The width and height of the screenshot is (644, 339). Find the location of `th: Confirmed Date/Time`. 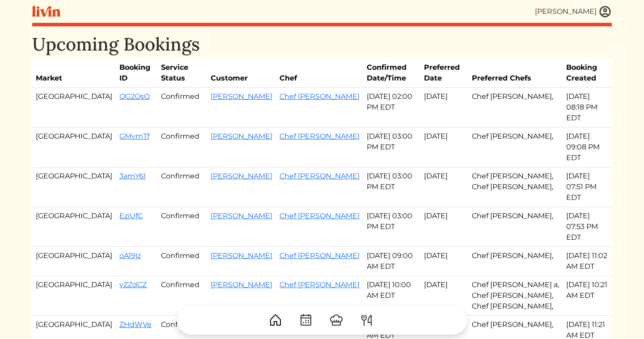

th: Confirmed Date/Time is located at coordinates (392, 73).